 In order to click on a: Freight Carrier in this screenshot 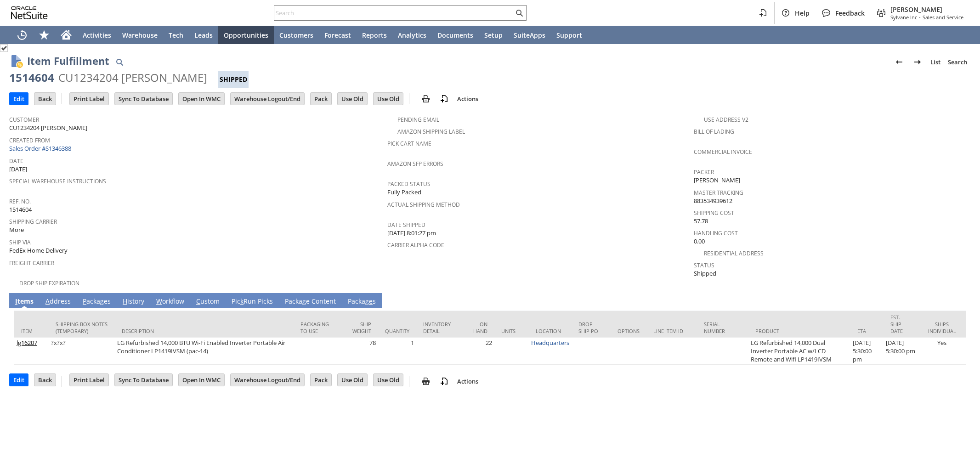, I will do `click(31, 262)`.